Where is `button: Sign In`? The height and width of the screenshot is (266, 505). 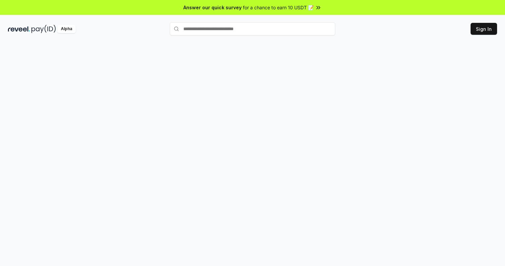 button: Sign In is located at coordinates (484, 29).